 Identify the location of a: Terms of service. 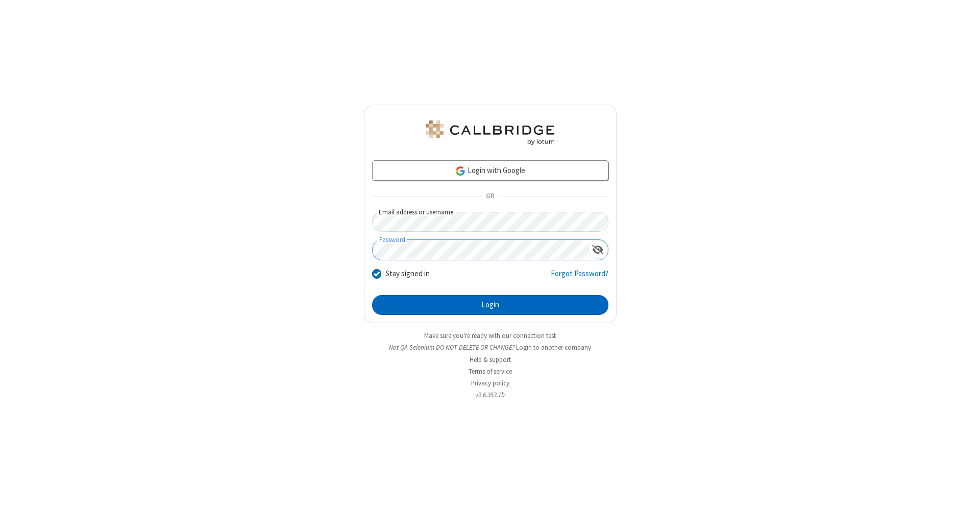
(490, 371).